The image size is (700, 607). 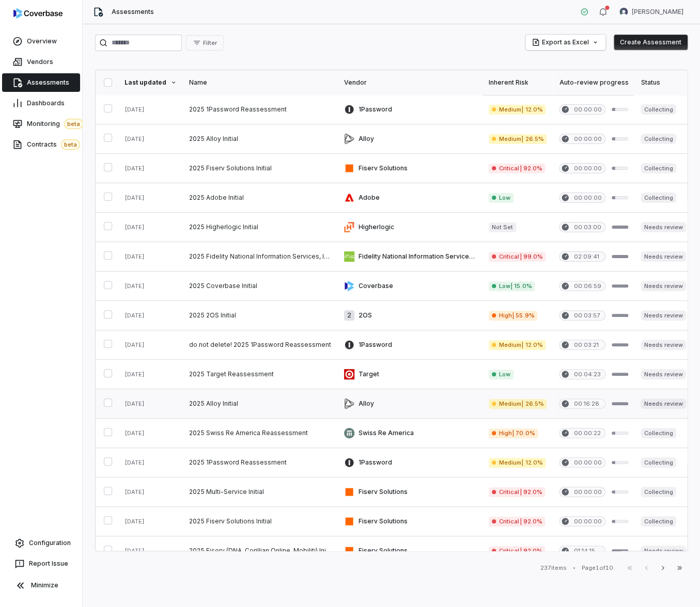 What do you see at coordinates (41, 62) in the screenshot?
I see `a: Vendors` at bounding box center [41, 62].